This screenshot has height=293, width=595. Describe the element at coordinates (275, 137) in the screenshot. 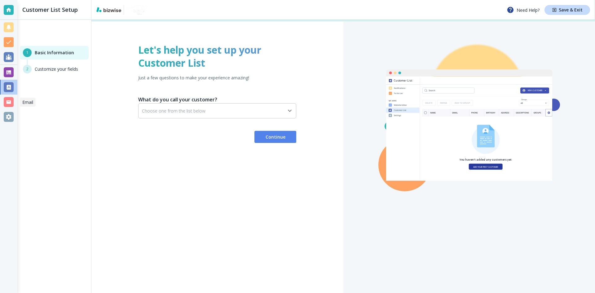

I see `span: Continue` at that location.